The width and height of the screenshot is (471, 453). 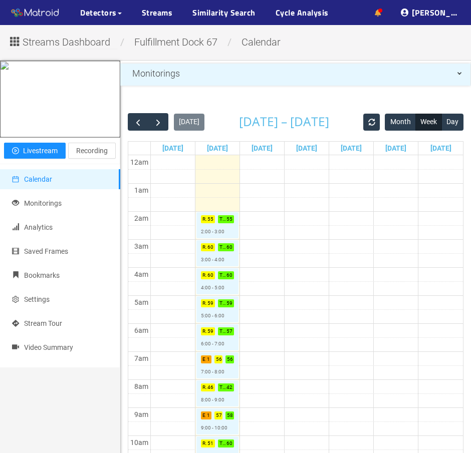 I want to click on a: Go to October 4, 2025, so click(x=441, y=148).